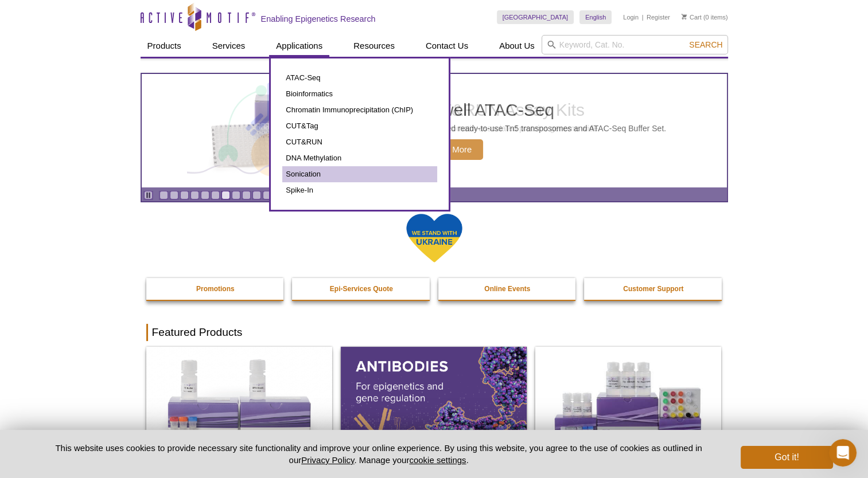 The width and height of the screenshot is (868, 478). Describe the element at coordinates (360, 78) in the screenshot. I see `a: ATAC-Seq` at that location.